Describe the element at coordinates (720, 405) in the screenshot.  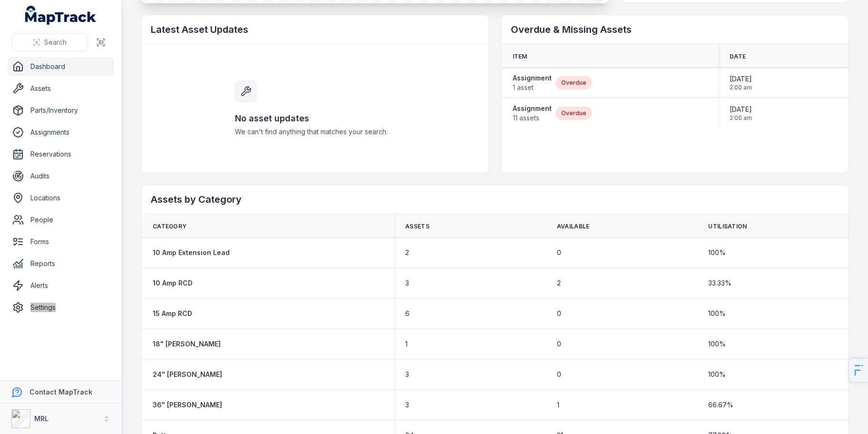
I see `span: 66.67 %` at that location.